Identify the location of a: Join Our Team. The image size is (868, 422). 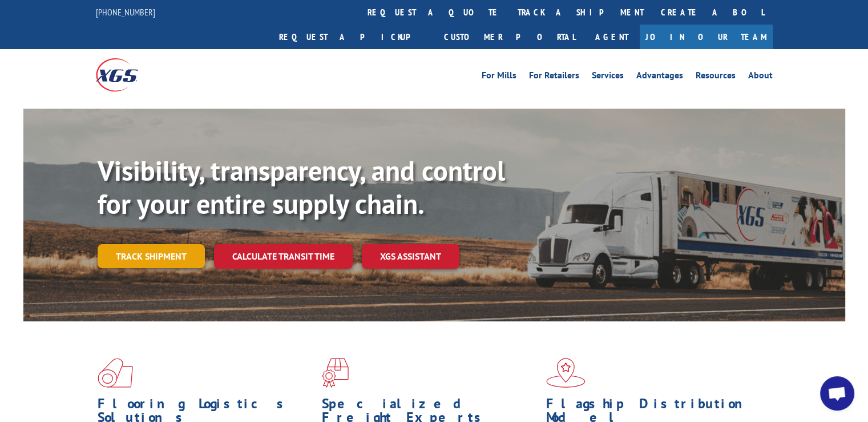
(706, 36).